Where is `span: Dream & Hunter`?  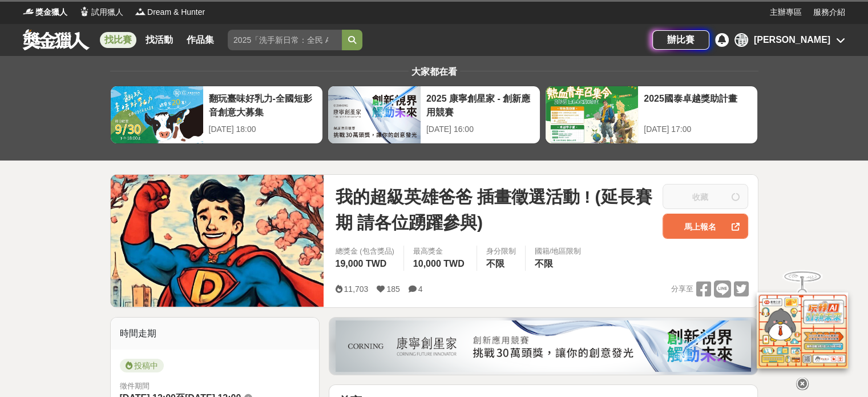 span: Dream & Hunter is located at coordinates (176, 12).